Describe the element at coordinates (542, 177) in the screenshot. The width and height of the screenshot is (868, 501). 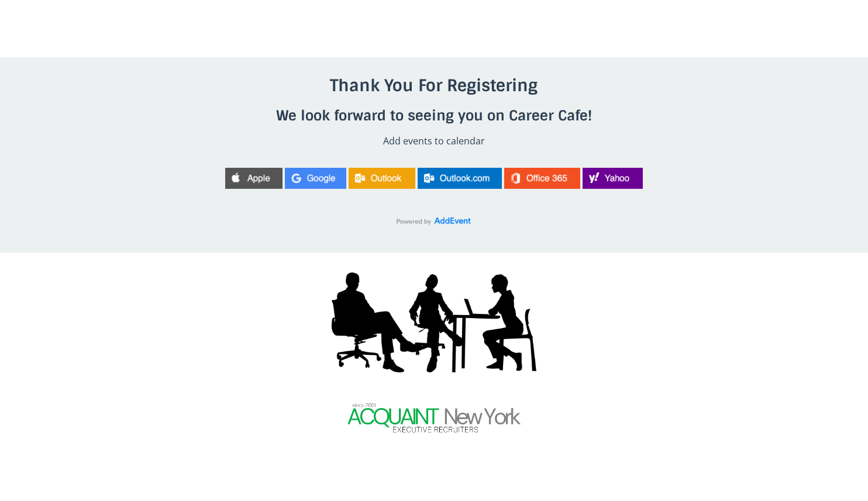
I see `a: Office 365` at that location.